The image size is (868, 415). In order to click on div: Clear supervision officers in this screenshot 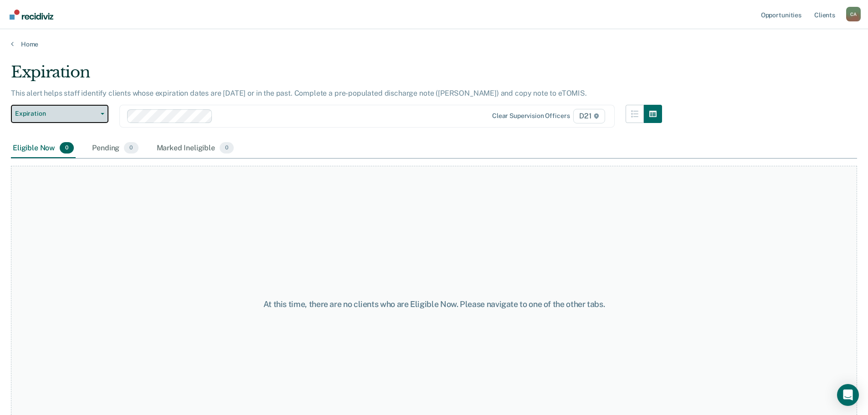, I will do `click(531, 116)`.